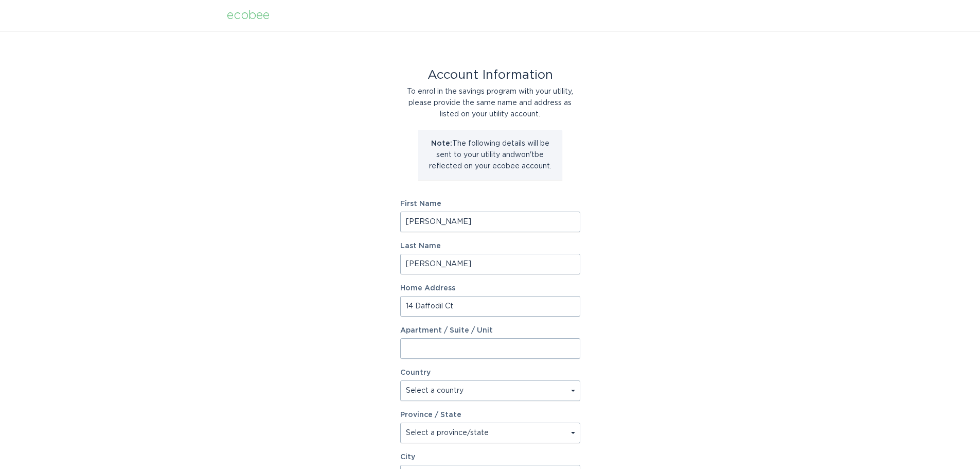 This screenshot has width=980, height=469. Describe the element at coordinates (490, 246) in the screenshot. I see `label: Last Name` at that location.